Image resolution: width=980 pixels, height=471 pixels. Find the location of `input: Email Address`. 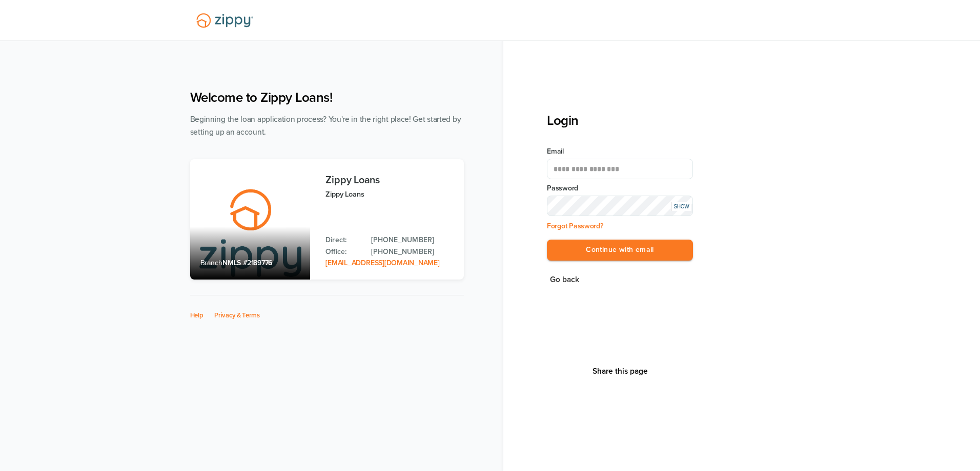

input: Email Address is located at coordinates (620, 169).